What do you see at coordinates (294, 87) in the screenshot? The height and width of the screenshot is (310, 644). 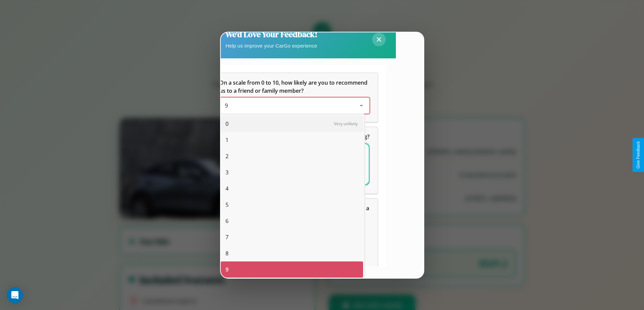 I see `span: On a scale from 0 to 10, how likely are you to recommend us to a friend or family member?` at bounding box center [294, 87].